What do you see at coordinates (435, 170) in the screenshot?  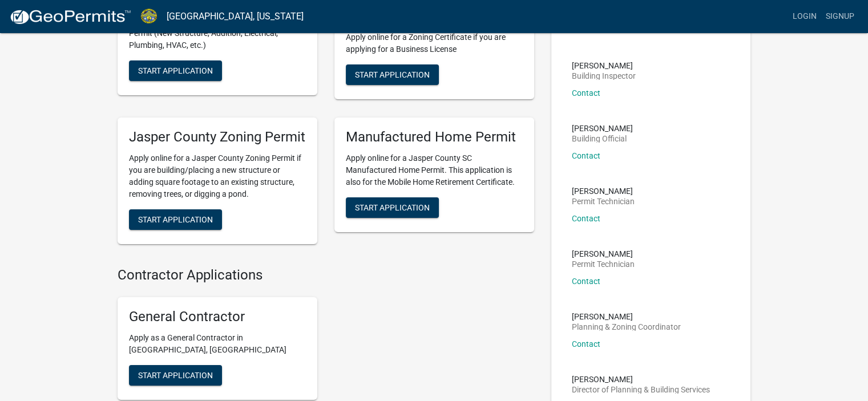 I see `p: Apply online for a Jasper County SC Manufactured Home Permit. This application is also for the Mo...` at bounding box center [435, 170].